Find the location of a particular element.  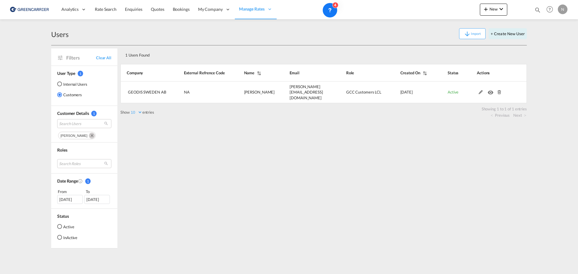

md-icon: Created On is located at coordinates (80, 181).